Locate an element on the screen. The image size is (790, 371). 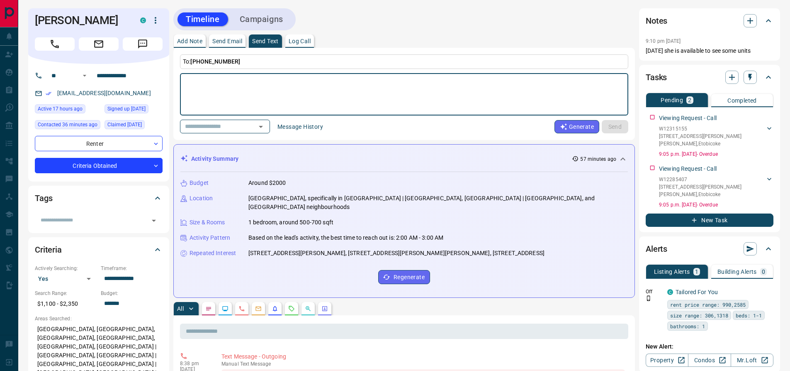
span: Call is located at coordinates (55, 44).